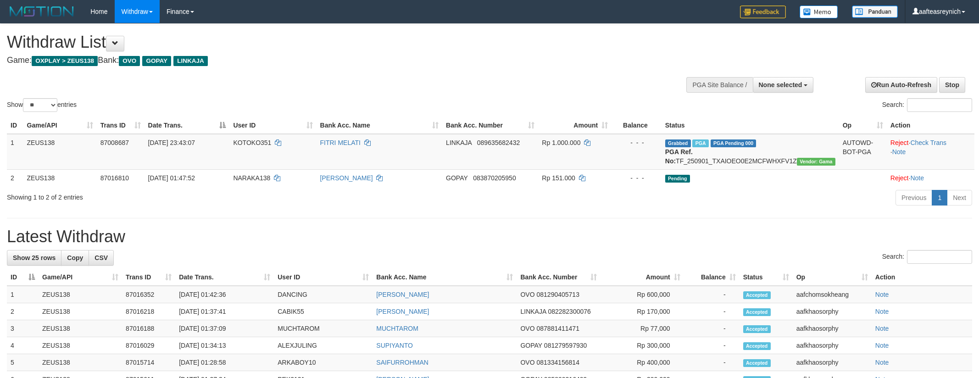  Describe the element at coordinates (940, 198) in the screenshot. I see `a: 1` at that location.